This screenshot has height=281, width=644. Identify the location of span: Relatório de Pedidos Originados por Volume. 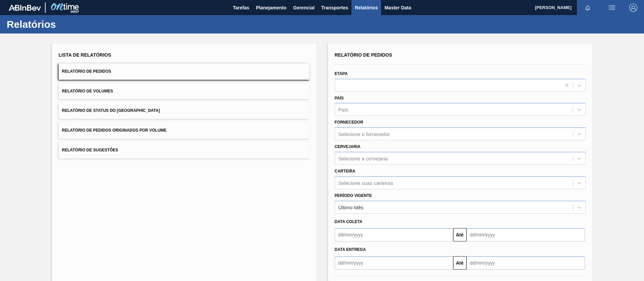
(114, 130).